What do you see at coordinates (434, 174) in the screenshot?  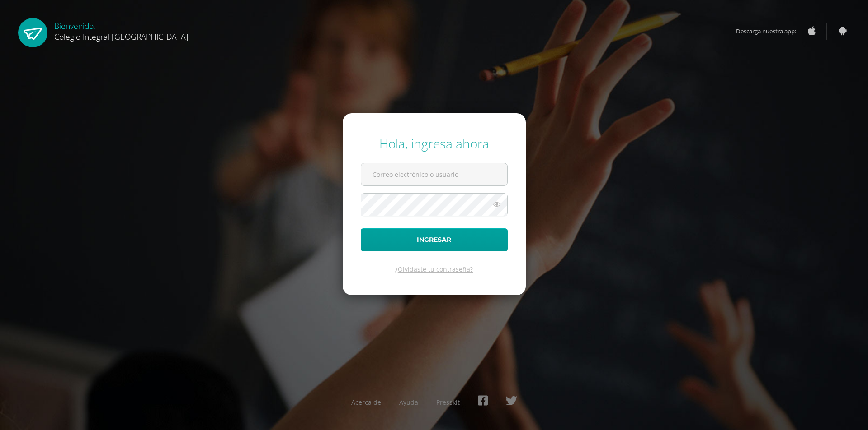 I see `input: Correo electrónico o usuario` at bounding box center [434, 174].